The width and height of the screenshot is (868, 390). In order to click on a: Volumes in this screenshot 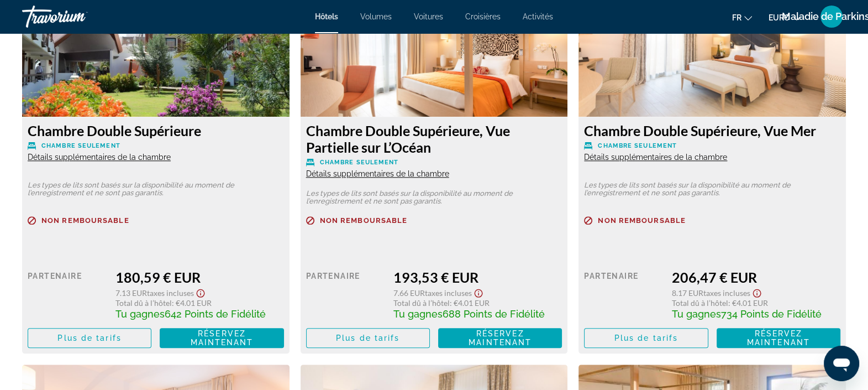, I will do `click(376, 16)`.